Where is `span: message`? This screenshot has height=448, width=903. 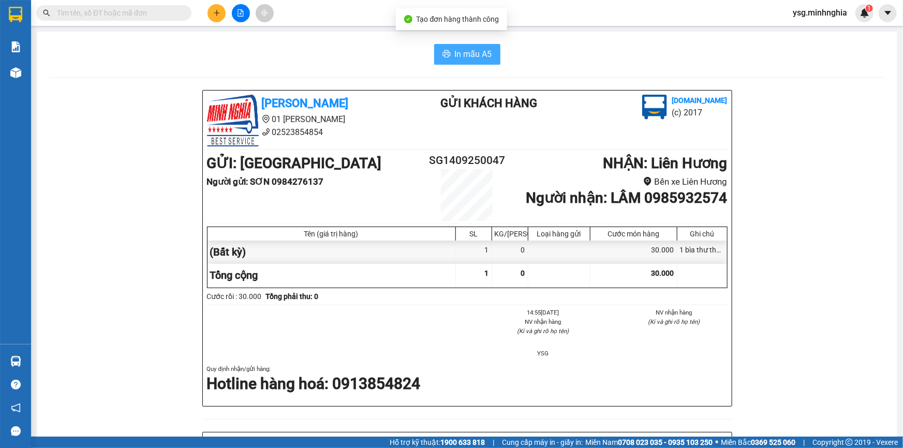
span: message is located at coordinates (16, 431).